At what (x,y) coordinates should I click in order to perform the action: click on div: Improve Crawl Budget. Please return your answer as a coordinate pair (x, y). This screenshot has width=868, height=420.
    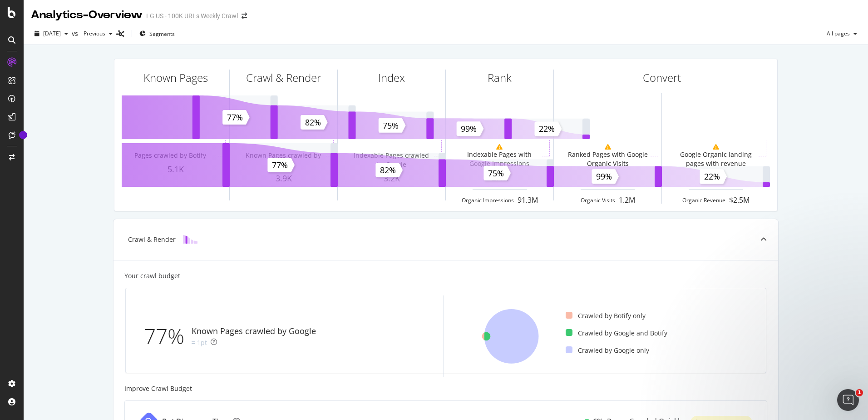
    Looking at the image, I should click on (446, 389).